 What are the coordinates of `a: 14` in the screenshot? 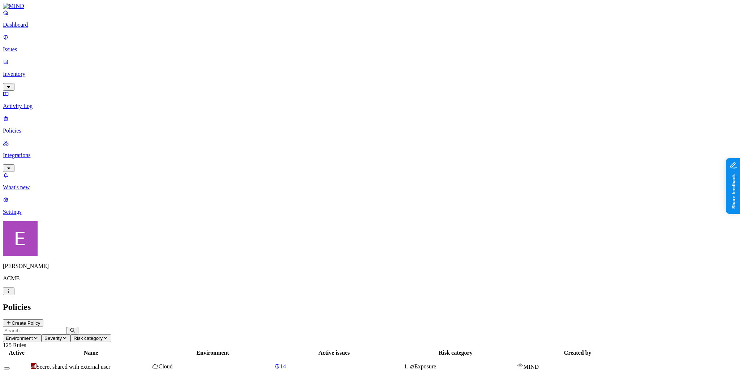 It's located at (334, 367).